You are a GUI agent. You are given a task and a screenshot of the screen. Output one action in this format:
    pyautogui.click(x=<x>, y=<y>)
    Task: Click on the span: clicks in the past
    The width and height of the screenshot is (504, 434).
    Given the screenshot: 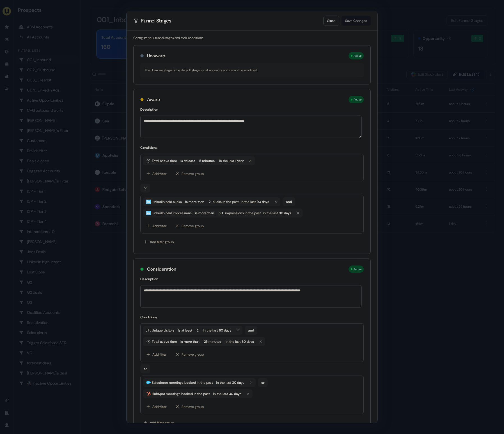 What is the action you would take?
    pyautogui.click(x=226, y=202)
    